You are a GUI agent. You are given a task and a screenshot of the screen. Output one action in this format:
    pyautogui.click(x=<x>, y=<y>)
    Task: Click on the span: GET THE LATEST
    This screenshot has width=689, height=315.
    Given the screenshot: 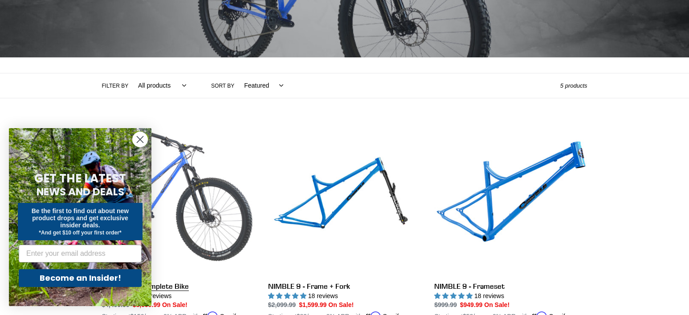 What is the action you would take?
    pyautogui.click(x=80, y=179)
    